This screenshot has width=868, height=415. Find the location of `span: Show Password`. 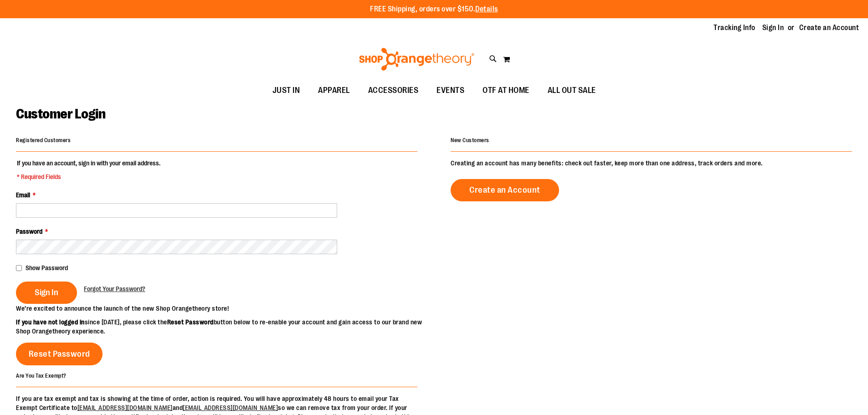

span: Show Password is located at coordinates (46, 268).